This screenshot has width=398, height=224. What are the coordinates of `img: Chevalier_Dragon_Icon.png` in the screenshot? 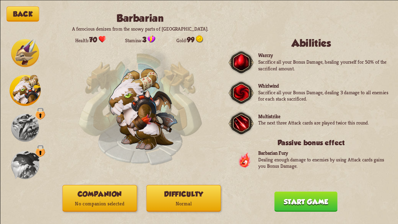 It's located at (25, 53).